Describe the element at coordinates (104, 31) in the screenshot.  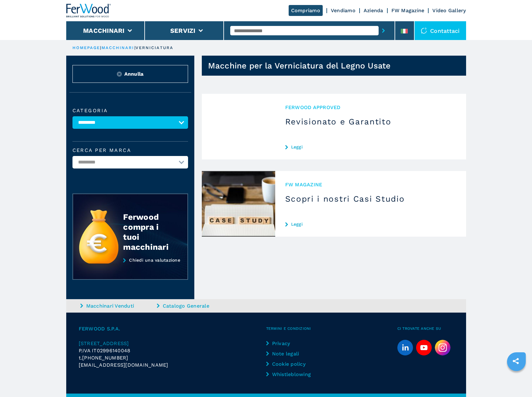
I see `button: Macchinari` at that location.